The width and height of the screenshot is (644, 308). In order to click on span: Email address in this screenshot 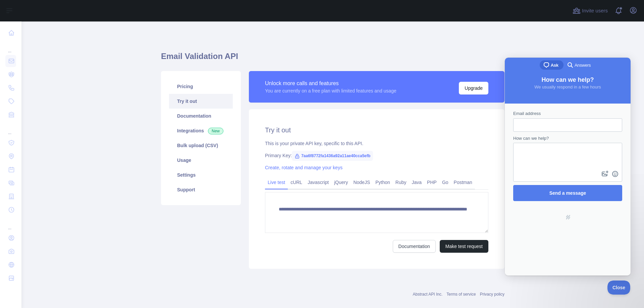, I will do `click(22, 56)`.